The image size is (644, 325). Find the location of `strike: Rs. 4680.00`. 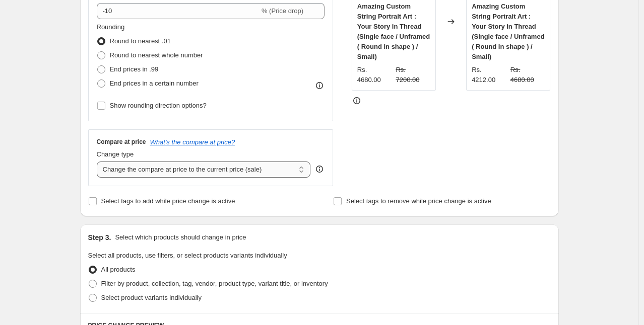

strike: Rs. 4680.00 is located at coordinates (527, 75).